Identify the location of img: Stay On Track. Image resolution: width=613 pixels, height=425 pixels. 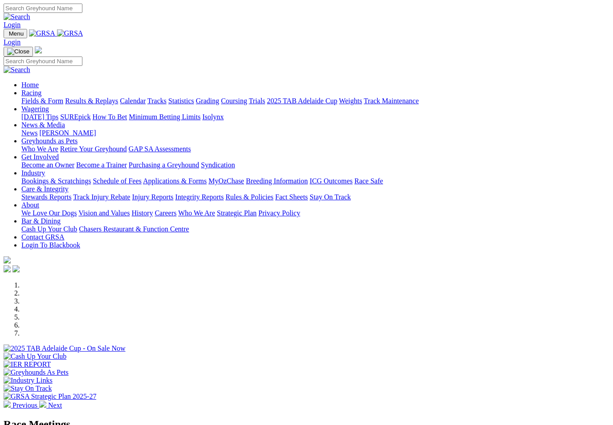
(28, 389).